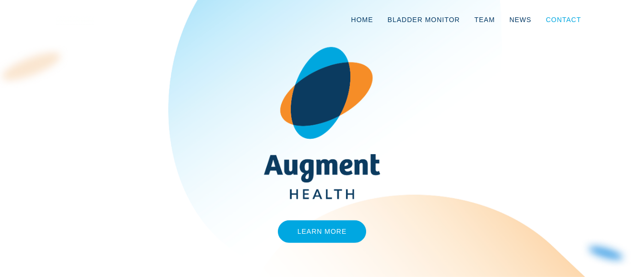 Image resolution: width=644 pixels, height=277 pixels. Describe the element at coordinates (322, 232) in the screenshot. I see `a: Learn More` at that location.